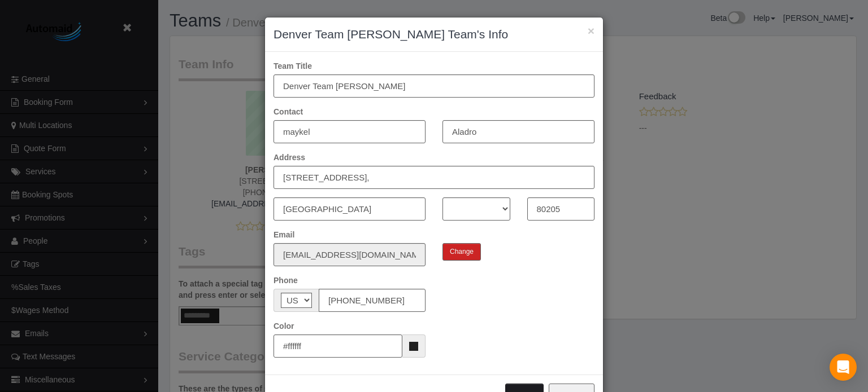 The width and height of the screenshot is (868, 392). Describe the element at coordinates (283, 326) in the screenshot. I see `label: Color` at that location.